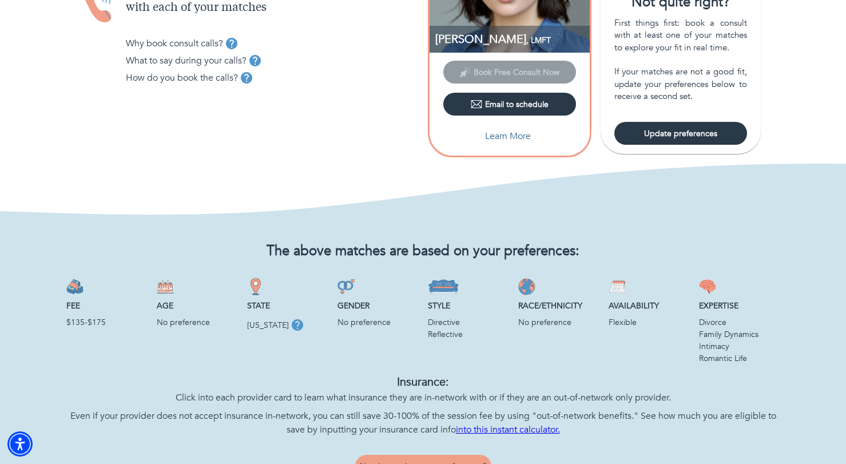  What do you see at coordinates (740, 346) in the screenshot?
I see `p: Intimacy` at bounding box center [740, 346].